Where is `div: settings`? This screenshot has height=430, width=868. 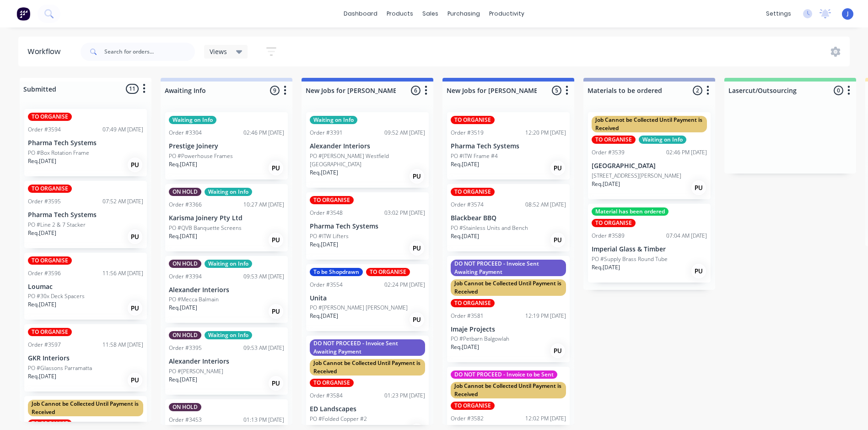 div: settings is located at coordinates (778, 14).